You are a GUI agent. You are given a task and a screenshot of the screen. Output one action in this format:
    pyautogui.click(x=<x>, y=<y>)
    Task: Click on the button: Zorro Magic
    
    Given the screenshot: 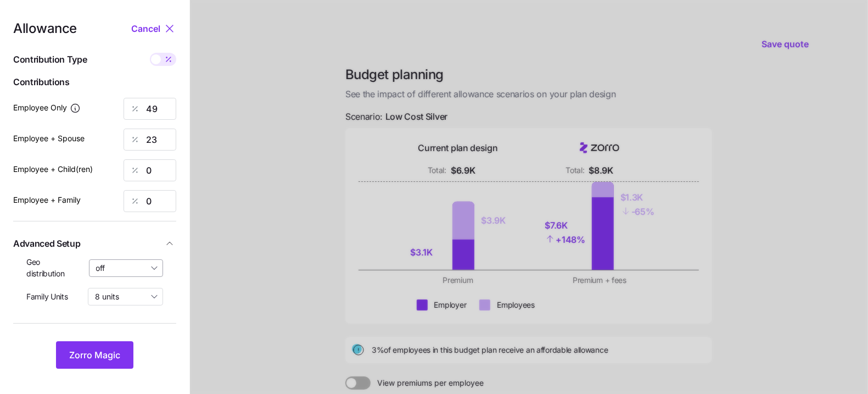 What is the action you would take?
    pyautogui.click(x=95, y=354)
    